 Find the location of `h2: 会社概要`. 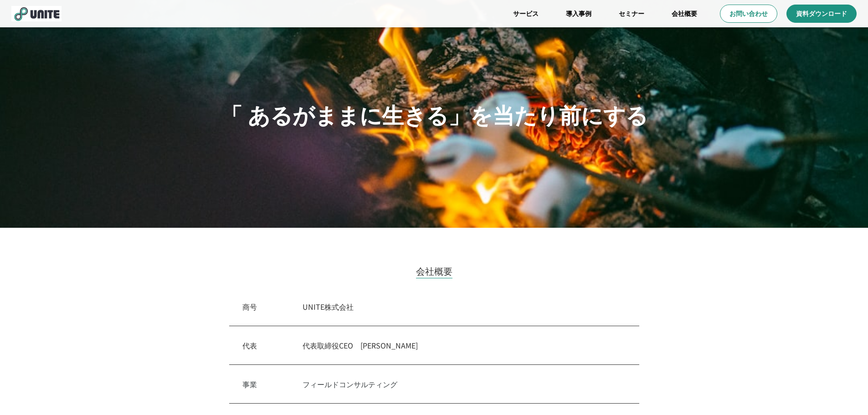

h2: 会社概要 is located at coordinates (434, 271).